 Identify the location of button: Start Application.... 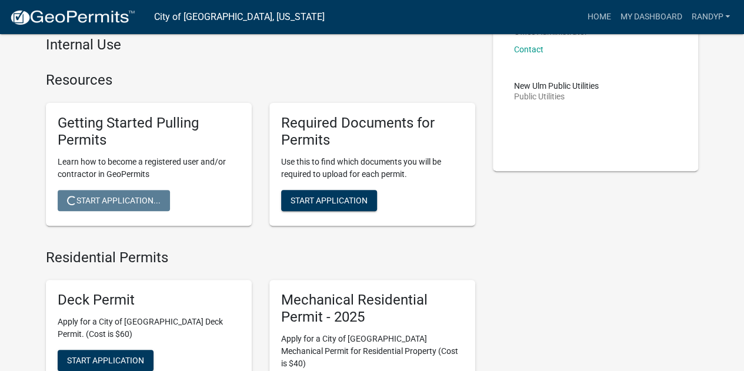
(114, 201).